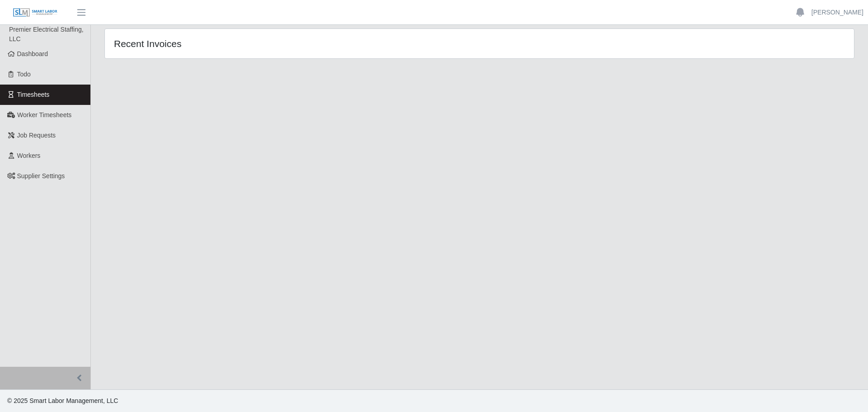 The height and width of the screenshot is (412, 868). Describe the element at coordinates (33, 54) in the screenshot. I see `span: Dashboard` at that location.